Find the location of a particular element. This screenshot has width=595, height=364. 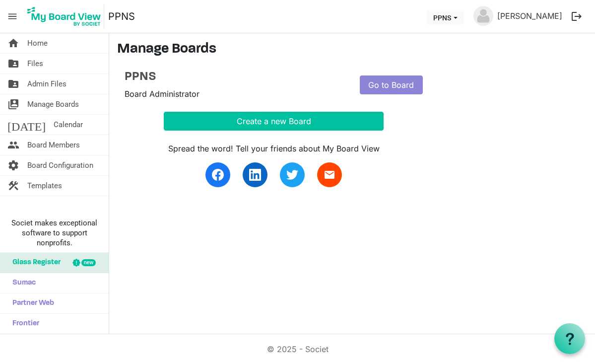

span: switch_account is located at coordinates (14, 105).